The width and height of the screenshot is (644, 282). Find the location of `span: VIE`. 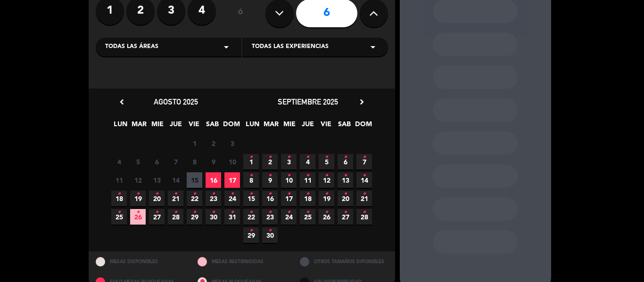

span: VIE is located at coordinates (194, 126).